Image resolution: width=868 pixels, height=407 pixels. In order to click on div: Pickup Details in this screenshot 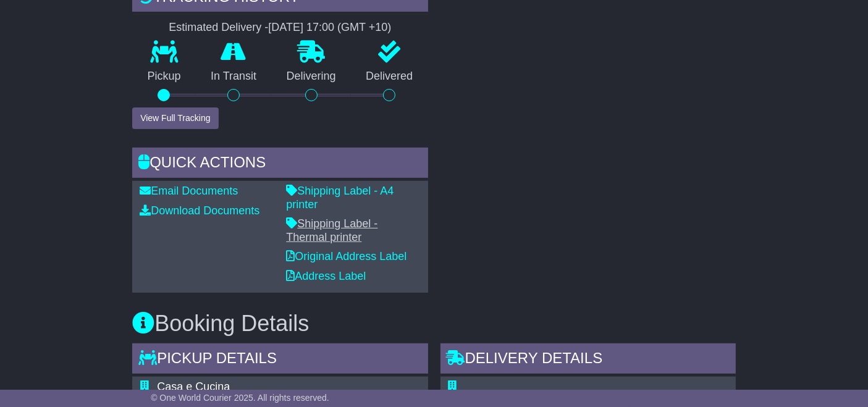, I will do `click(280, 360)`.